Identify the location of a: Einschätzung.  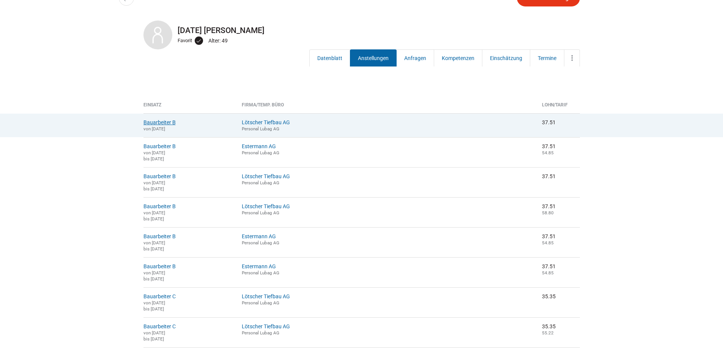
(506, 58).